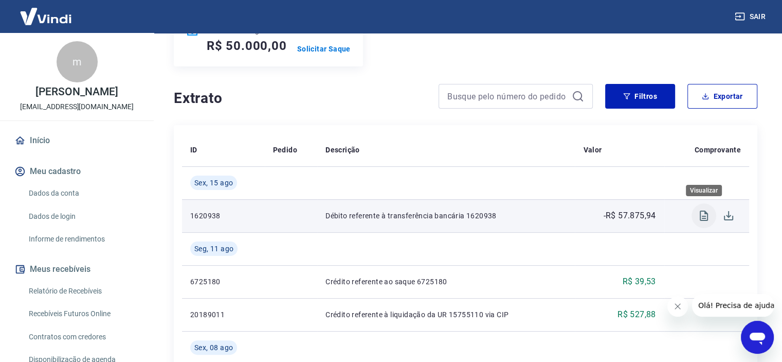 The height and width of the screenshot is (362, 782). I want to click on a: Início, so click(77, 140).